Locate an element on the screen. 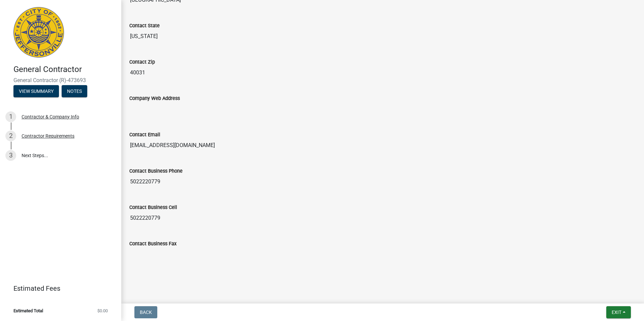 The image size is (644, 321). wm-modal-confirm: Notes is located at coordinates (75, 92).